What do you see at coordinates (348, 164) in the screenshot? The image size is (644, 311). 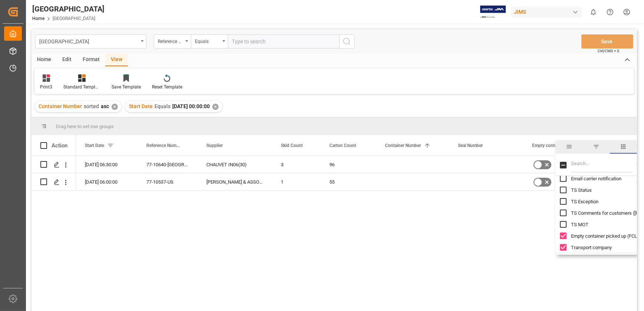 I see `div: 96` at bounding box center [348, 164].